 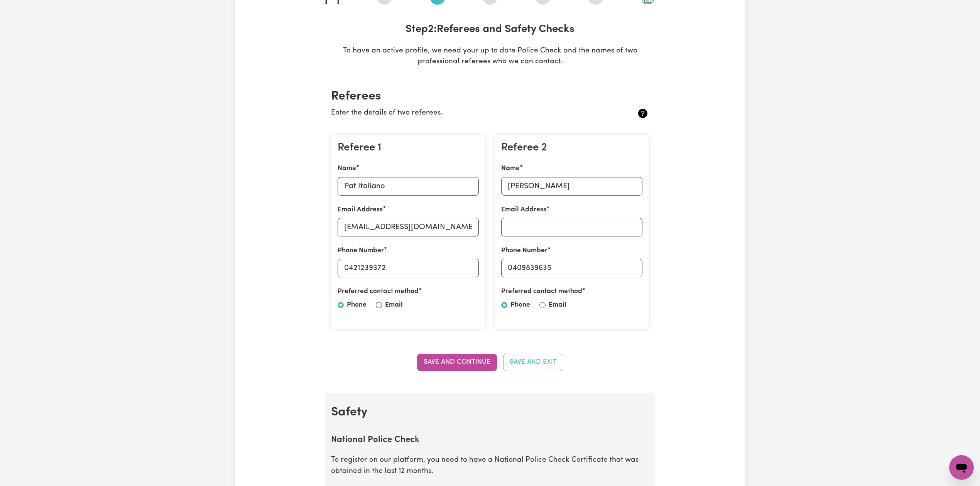 I want to click on h2: National Police Check, so click(x=490, y=440).